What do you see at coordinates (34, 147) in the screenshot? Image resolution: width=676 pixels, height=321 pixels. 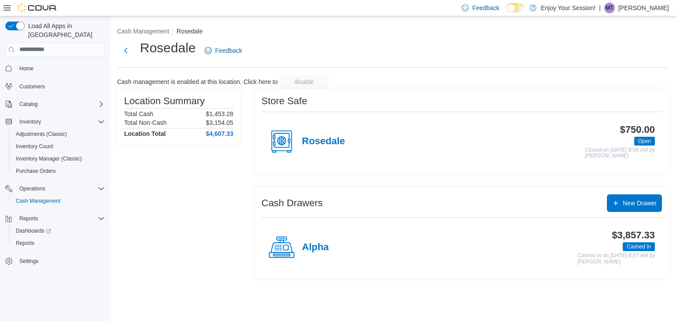 I see `a: Inventory Count` at bounding box center [34, 147].